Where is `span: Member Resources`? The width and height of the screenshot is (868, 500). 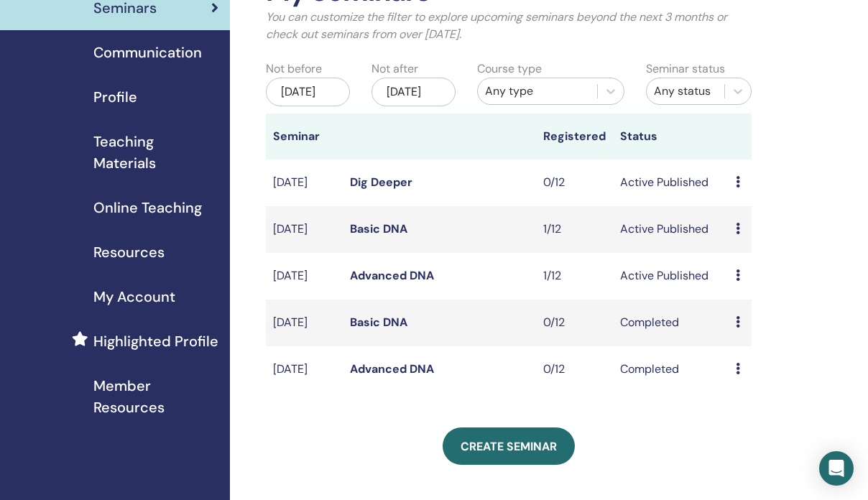 span: Member Resources is located at coordinates (156, 397).